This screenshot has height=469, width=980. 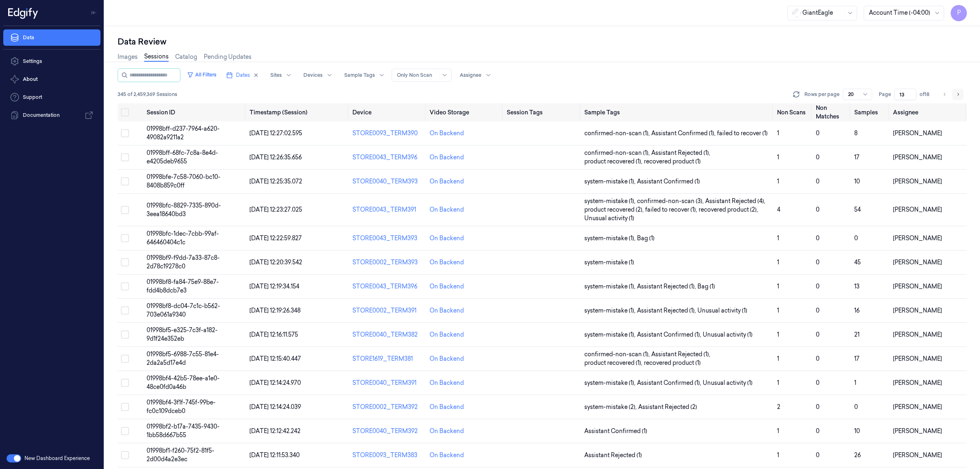 What do you see at coordinates (388, 112) in the screenshot?
I see `th: Device` at bounding box center [388, 112].